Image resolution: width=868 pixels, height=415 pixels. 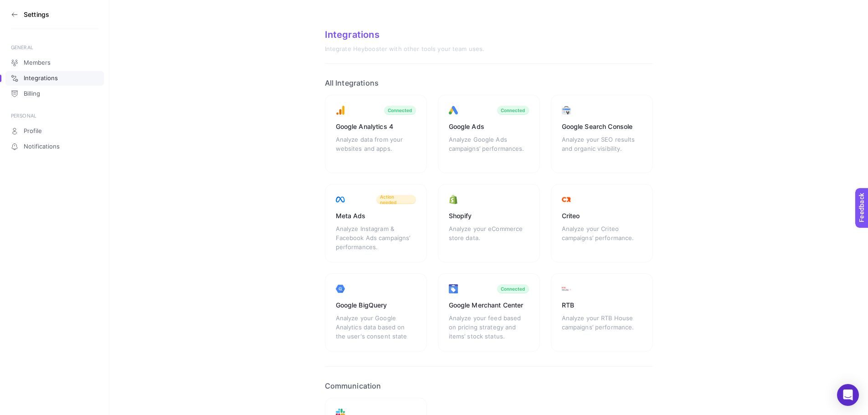 I want to click on div: Analyze your feed based on pricing strategy and items’ stock status., so click(x=489, y=327).